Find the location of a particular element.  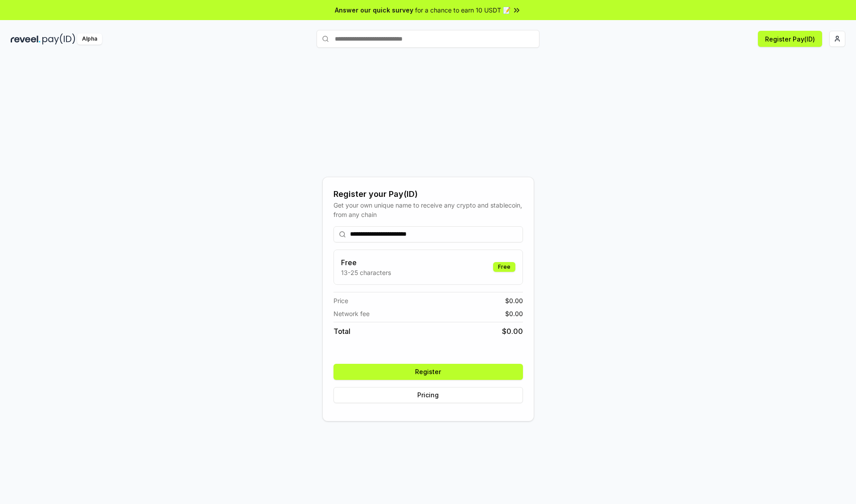

span: Price is located at coordinates (341, 300).